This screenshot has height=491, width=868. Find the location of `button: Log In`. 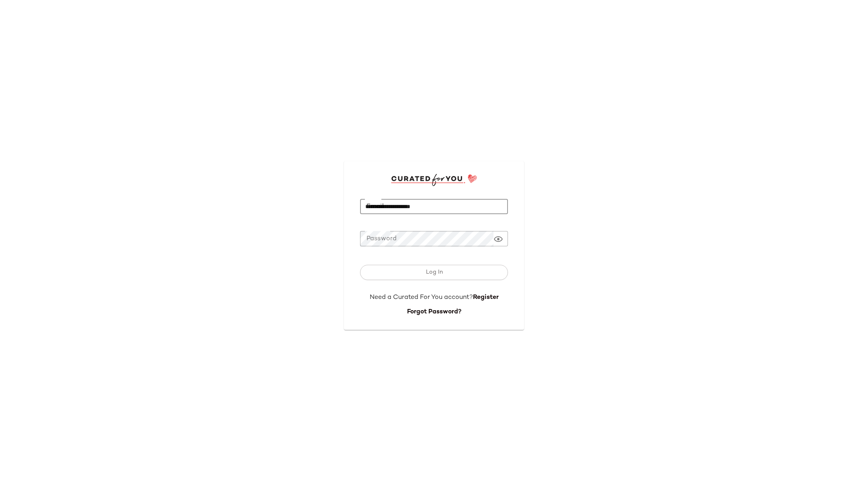

button: Log In is located at coordinates (434, 272).